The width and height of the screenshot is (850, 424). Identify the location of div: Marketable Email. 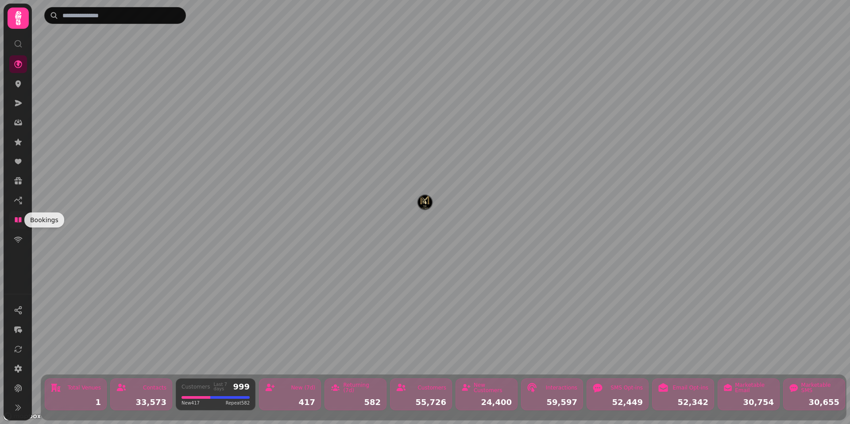
(754, 388).